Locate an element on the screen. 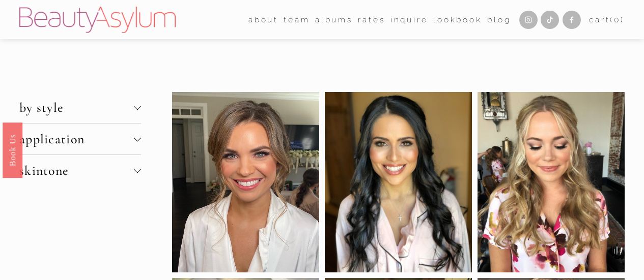 The image size is (644, 280). a: albums is located at coordinates (334, 20).